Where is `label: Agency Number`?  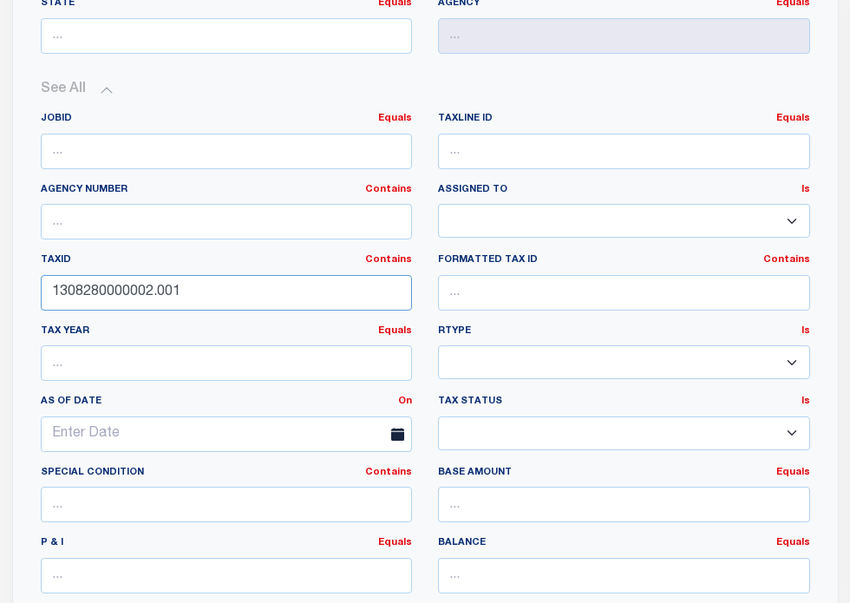 label: Agency Number is located at coordinates (226, 190).